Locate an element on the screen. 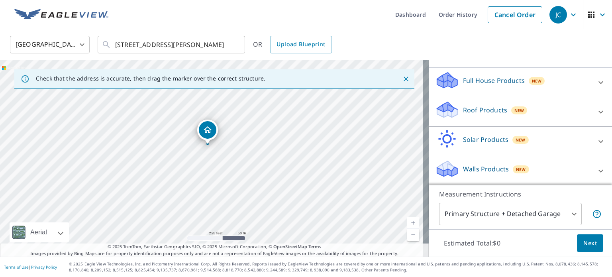 The image size is (612, 277). p: Solar Products is located at coordinates (486, 139).